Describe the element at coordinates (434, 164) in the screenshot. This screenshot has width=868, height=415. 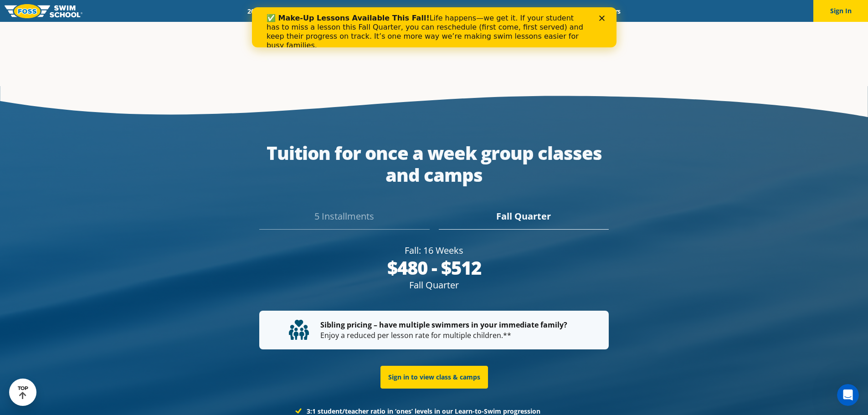
I see `div: Tuition for once a week group classes and camps` at that location.